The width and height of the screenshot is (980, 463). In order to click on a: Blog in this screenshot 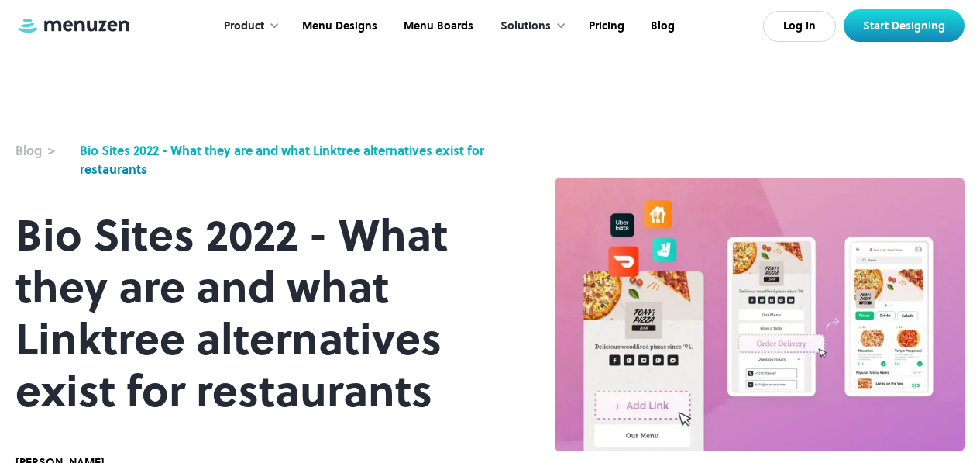, I will do `click(660, 27)`.